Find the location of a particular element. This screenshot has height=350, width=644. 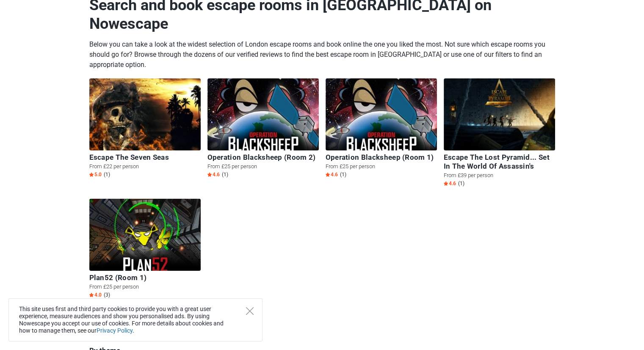

h6: Escape The Lost Pyramid... Set In The World Of Assassin's Creed Origins! is located at coordinates (499, 162).